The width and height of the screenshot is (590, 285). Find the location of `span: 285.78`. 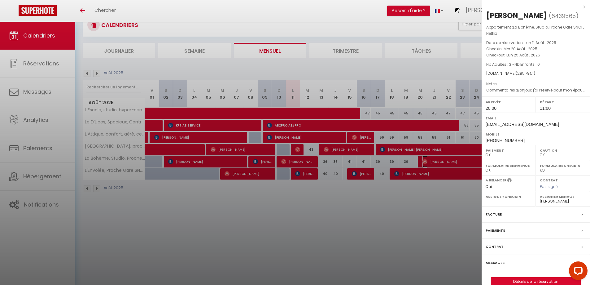

span: 285.78 is located at coordinates (523, 73).